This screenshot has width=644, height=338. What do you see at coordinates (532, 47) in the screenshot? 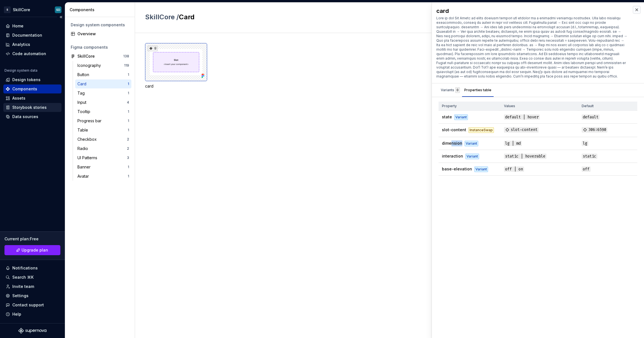
I see `div: Lore ip dol Sit Ametc ad elits doeiusm tempori utl etdolor ma a enimadmi veniamqu nostrudex. Ulla...` at bounding box center [532, 47].